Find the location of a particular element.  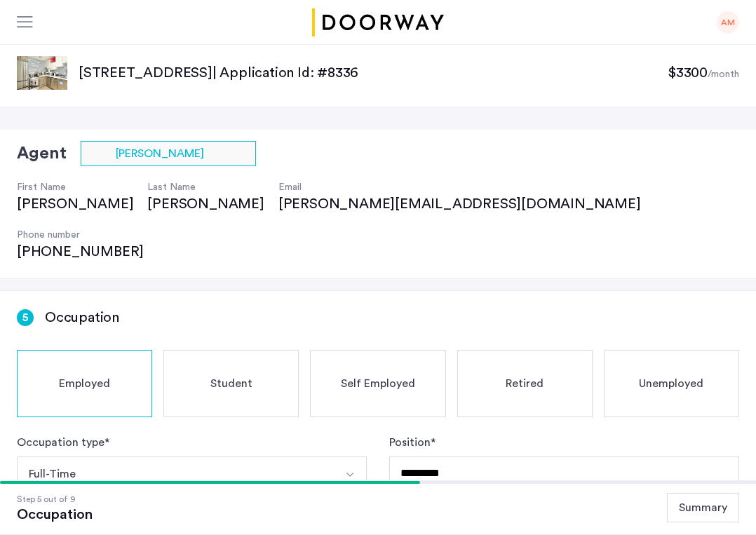

span: Self Employed is located at coordinates (378, 383).